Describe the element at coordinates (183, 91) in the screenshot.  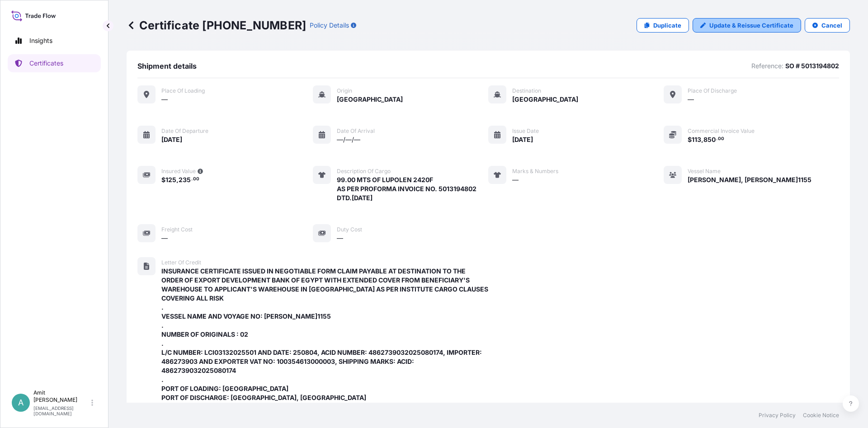
I see `span: Place of Loading` at that location.